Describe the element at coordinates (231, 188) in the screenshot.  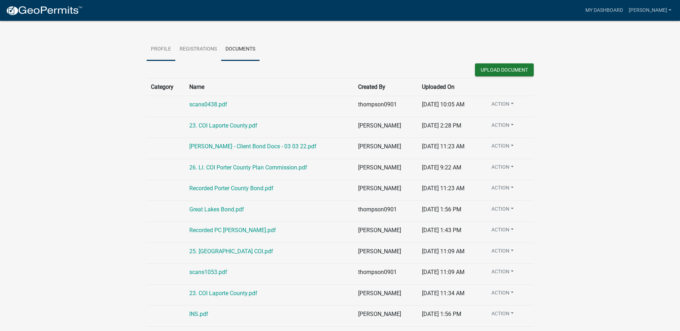
I see `a: Recorded Porter County Bond.pdf` at that location.